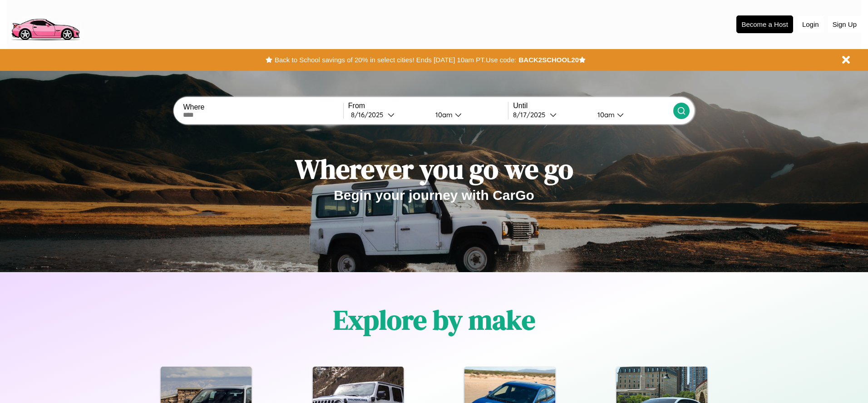 This screenshot has width=868, height=403. I want to click on button: Login, so click(810, 24).